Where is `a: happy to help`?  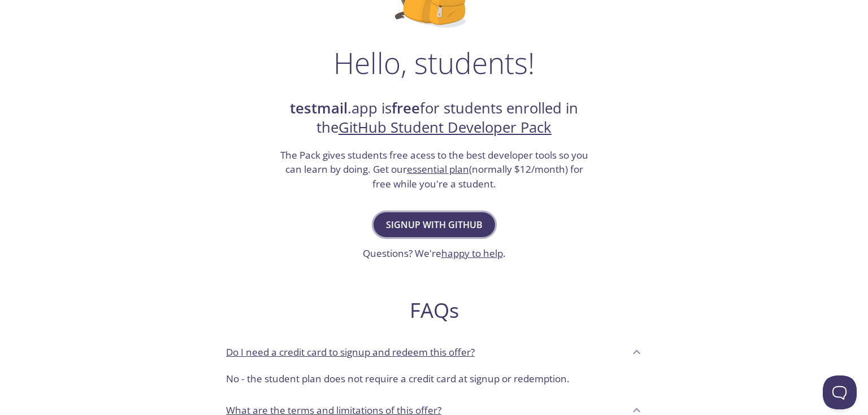
a: happy to help is located at coordinates (472, 253).